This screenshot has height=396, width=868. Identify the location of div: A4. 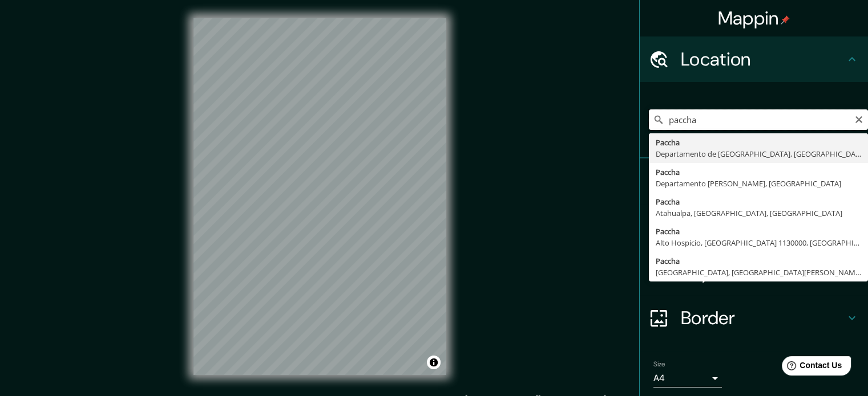
(687, 378).